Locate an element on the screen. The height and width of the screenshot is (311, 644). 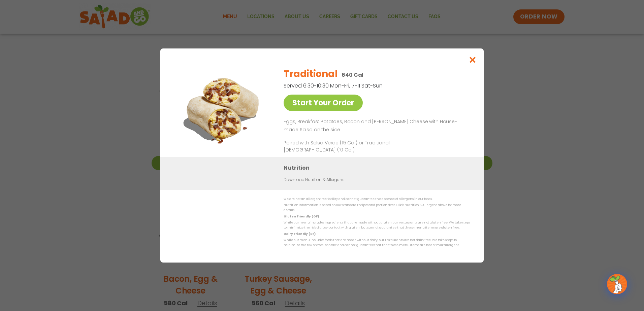
p: Nutrition information is based on our standard recipes and portion sizes. Click Nutrition & Aller... is located at coordinates (377, 208).